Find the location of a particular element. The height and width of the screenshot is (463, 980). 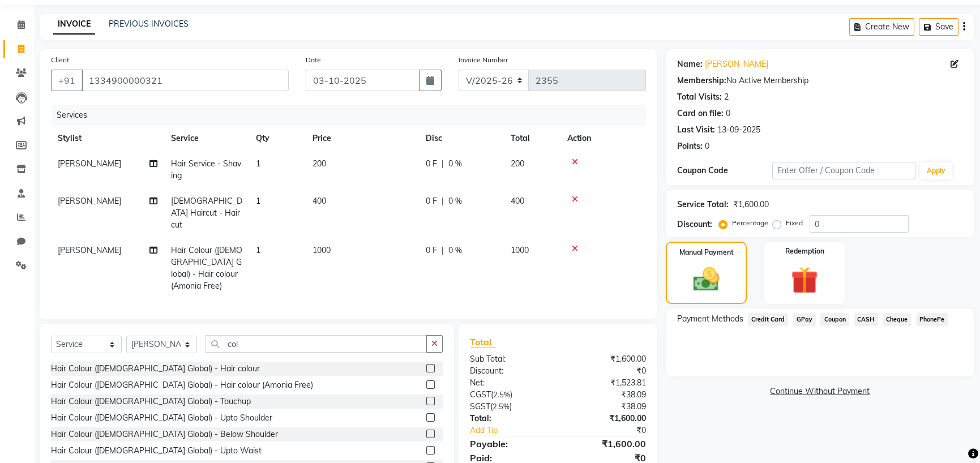

label: Invoice Number is located at coordinates (483, 60).